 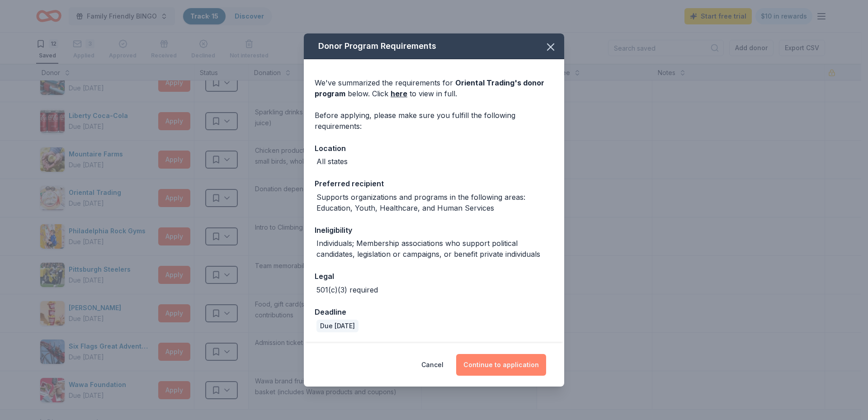 I want to click on button: Continue to application, so click(x=501, y=365).